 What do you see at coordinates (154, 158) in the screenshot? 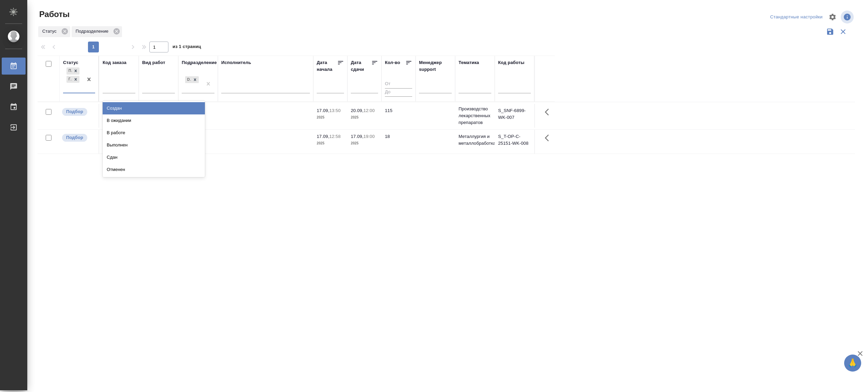
I see `div: Сдан` at bounding box center [154, 158].